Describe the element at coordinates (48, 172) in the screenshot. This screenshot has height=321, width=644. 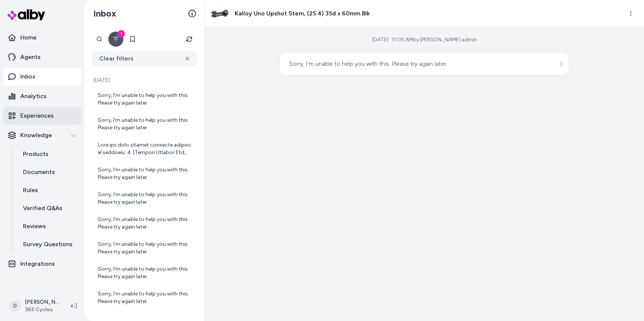
I see `a: Documents` at that location.